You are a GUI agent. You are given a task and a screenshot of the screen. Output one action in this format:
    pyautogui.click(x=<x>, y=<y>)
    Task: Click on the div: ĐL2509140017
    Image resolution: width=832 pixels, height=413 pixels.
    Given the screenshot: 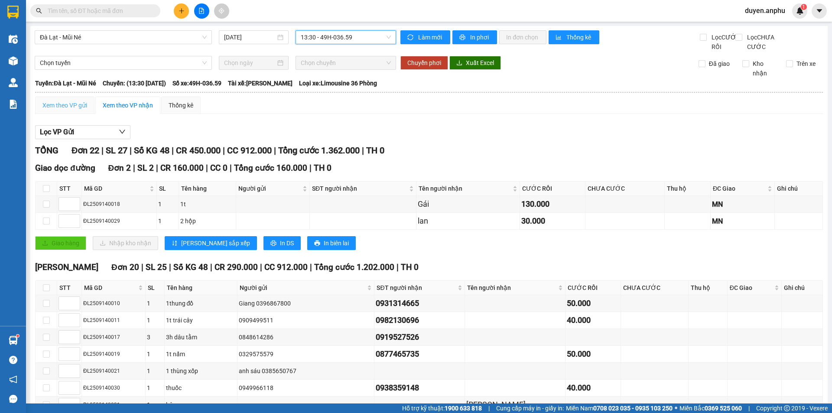 What is the action you would take?
    pyautogui.click(x=114, y=337)
    